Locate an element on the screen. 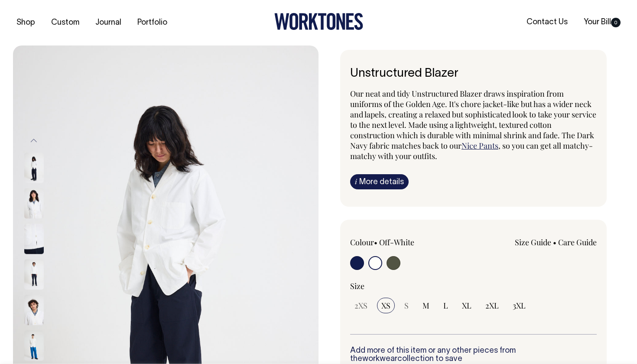 Image resolution: width=637 pixels, height=364 pixels. div: Size is located at coordinates (473, 286).